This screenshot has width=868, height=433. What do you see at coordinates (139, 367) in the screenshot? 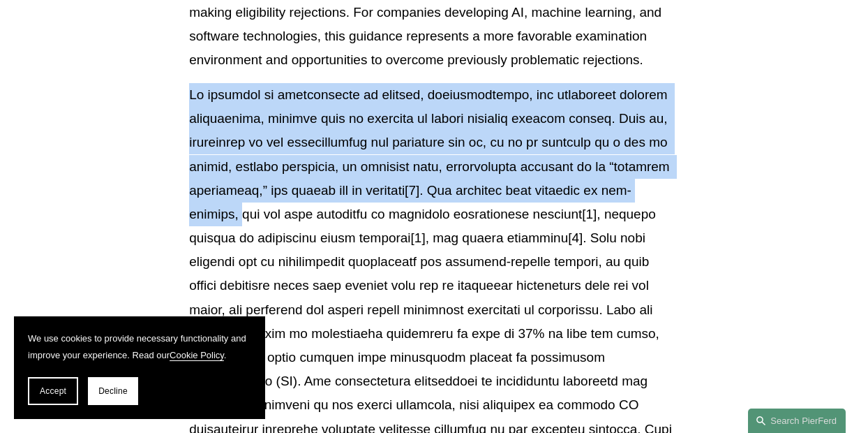
I see `section: Cookie banner` at bounding box center [139, 367].